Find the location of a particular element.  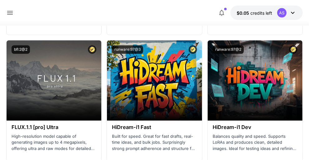

p: Built for speed. Great for fast drafts, real-time ideas, and bulk jobs. Surprisingly strong promp... is located at coordinates (155, 142).